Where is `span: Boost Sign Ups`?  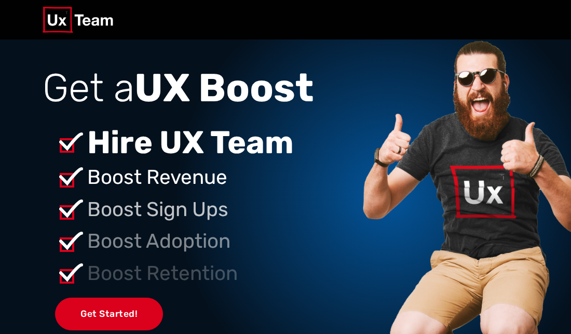 span: Boost Sign Ups is located at coordinates (158, 210).